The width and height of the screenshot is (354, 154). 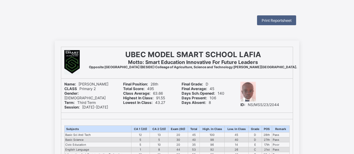 I want to click on td: 35, so click(x=194, y=145).